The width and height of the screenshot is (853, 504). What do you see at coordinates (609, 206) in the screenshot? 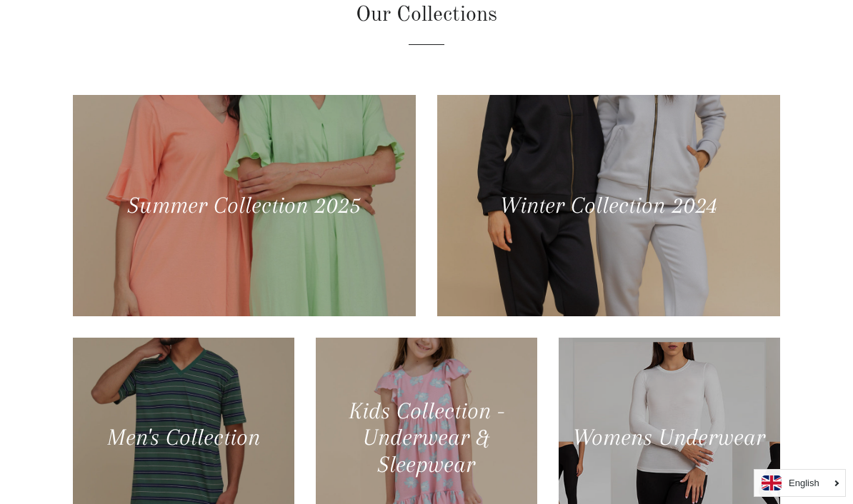
I see `a: Winter Collection 2024` at bounding box center [609, 206].